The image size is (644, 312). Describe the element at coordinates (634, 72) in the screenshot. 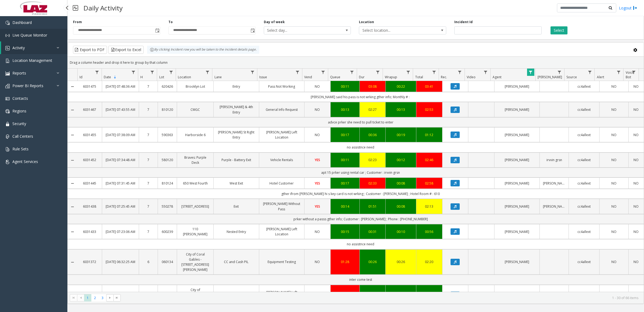

I see `a: Voice Bot Filter Menu` at that location.